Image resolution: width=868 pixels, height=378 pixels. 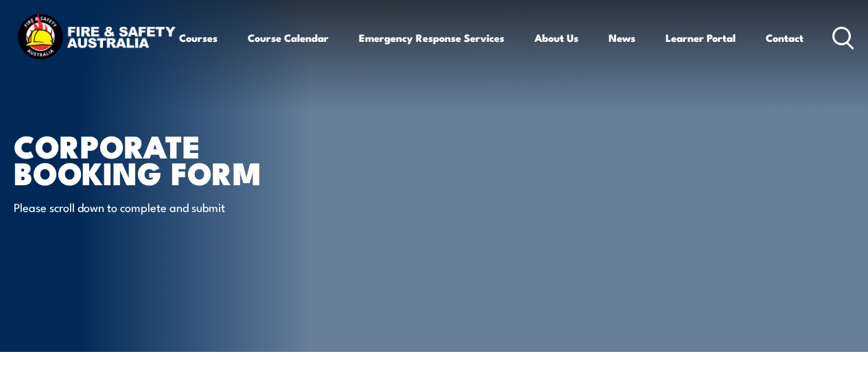 I want to click on p: Please scroll down to complete and submit, so click(x=138, y=206).